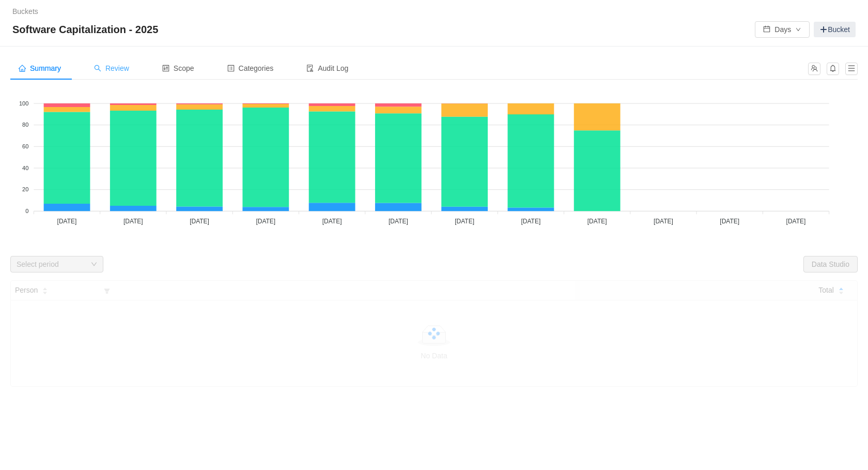 This screenshot has width=868, height=470. I want to click on button: icon: menu, so click(852, 69).